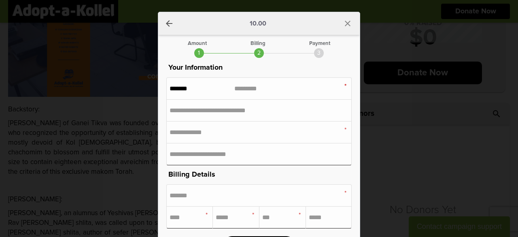 The width and height of the screenshot is (518, 237). I want to click on div: Payment, so click(320, 43).